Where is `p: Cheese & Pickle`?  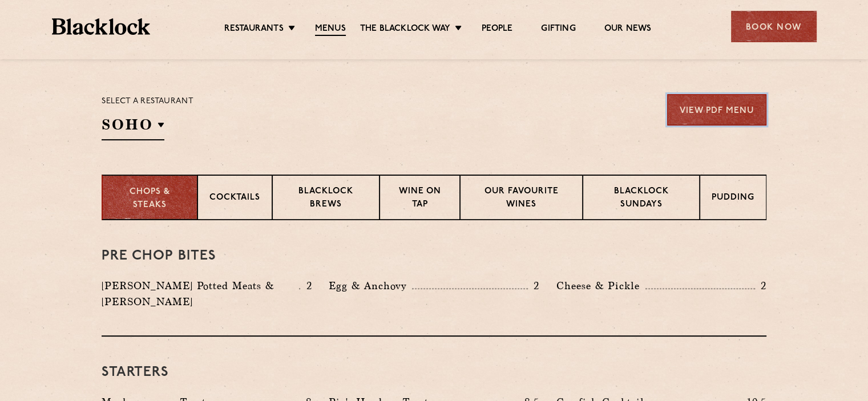 p: Cheese & Pickle is located at coordinates (601, 286).